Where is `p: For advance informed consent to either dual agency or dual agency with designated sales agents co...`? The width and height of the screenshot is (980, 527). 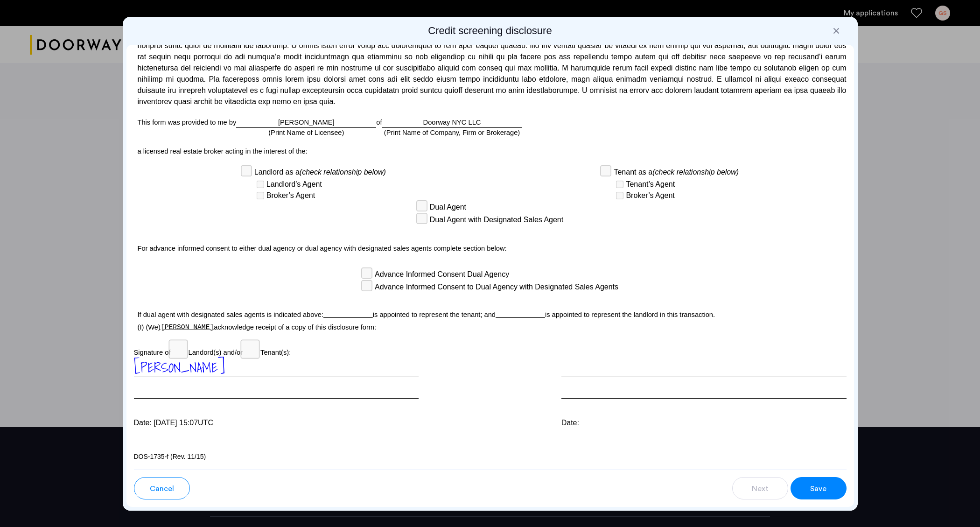 p: For advance informed consent to either dual agency or dual agency with designated sales agents co... is located at coordinates (490, 247).